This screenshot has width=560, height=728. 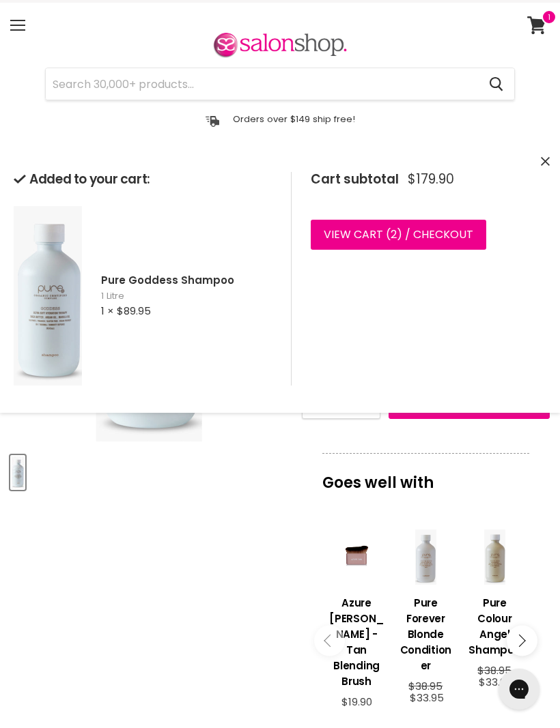 What do you see at coordinates (141, 179) in the screenshot?
I see `h2: Added to your cart:` at bounding box center [141, 179].